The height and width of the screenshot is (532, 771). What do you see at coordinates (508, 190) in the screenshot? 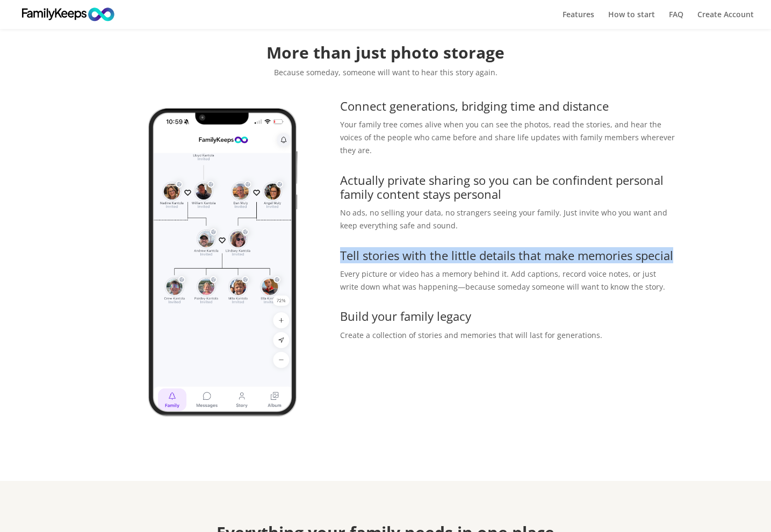
I see `h3: Actually private sharing so you can be confindent personal family content stays personal` at bounding box center [508, 190].